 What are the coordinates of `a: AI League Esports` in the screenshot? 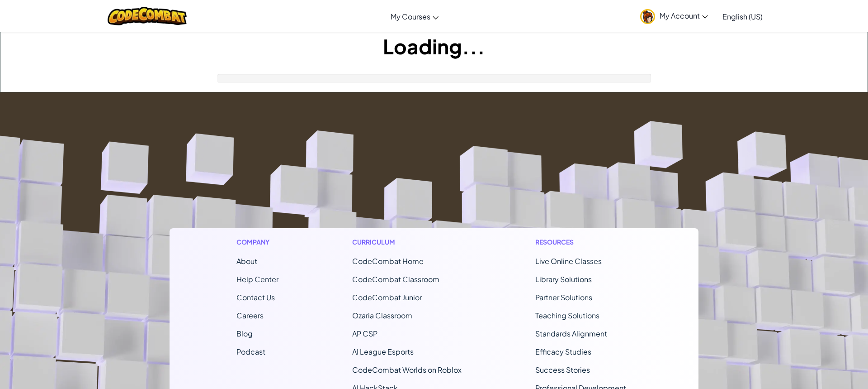 It's located at (383, 351).